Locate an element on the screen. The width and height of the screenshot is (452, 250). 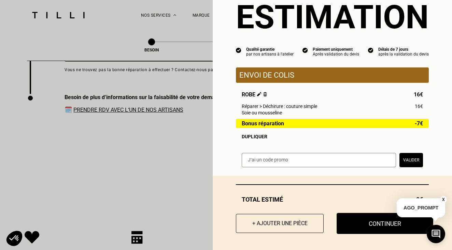
div: Dupliquer is located at coordinates (332, 137).